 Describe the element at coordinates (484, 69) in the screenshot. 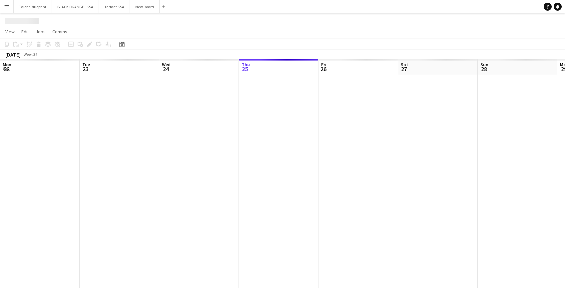

I see `span: 28` at that location.